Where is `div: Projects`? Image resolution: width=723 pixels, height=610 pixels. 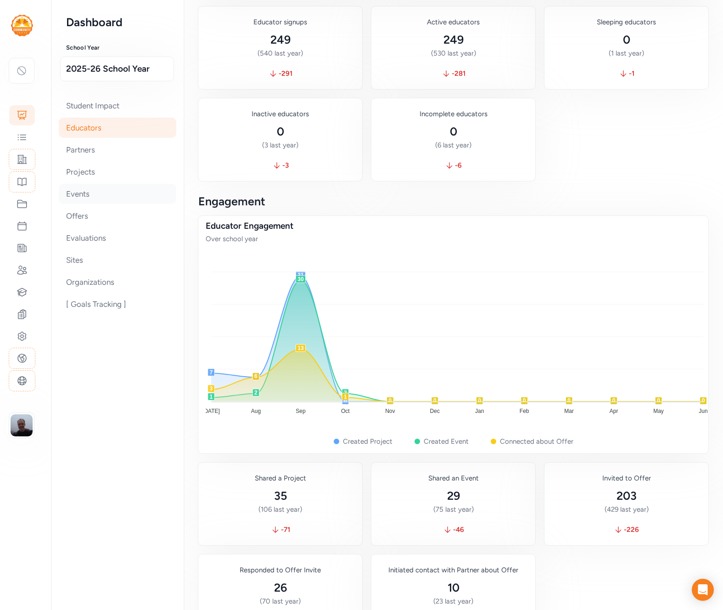
div: Projects is located at coordinates (118, 172).